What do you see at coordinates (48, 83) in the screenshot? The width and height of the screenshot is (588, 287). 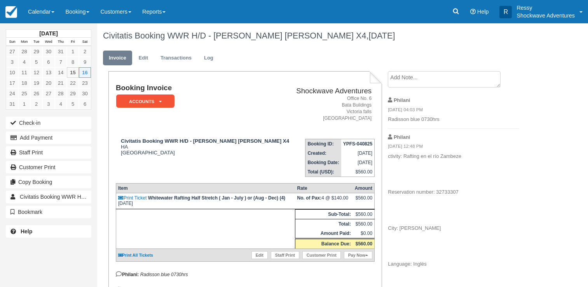 I see `a: 20` at bounding box center [48, 83].